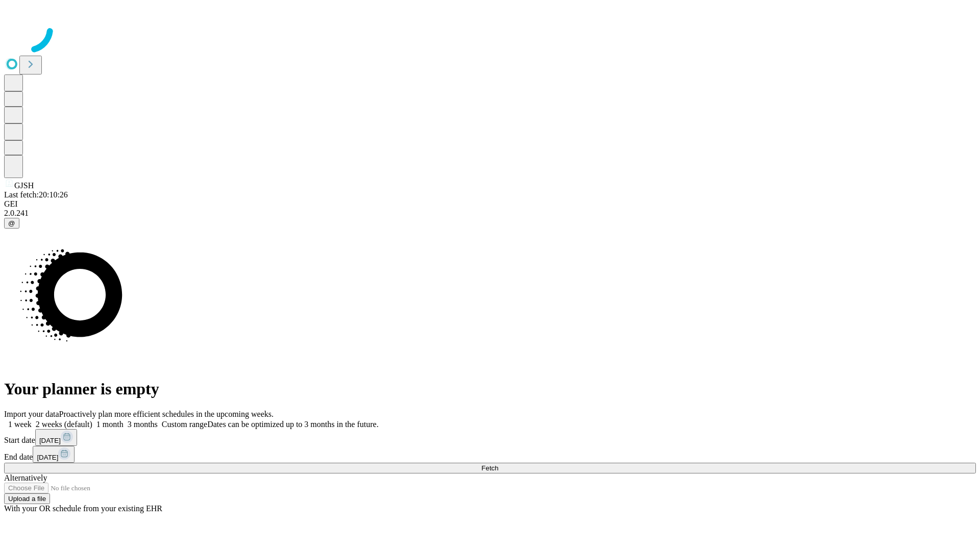  What do you see at coordinates (490, 454) in the screenshot?
I see `div: End date` at bounding box center [490, 454].